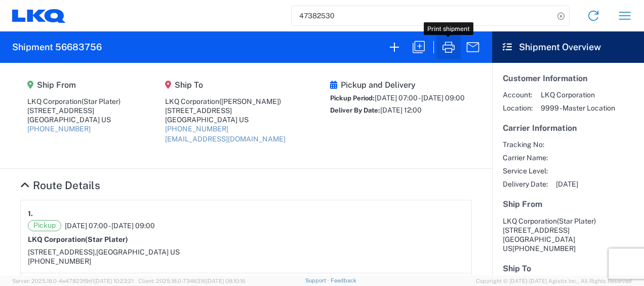 This screenshot has height=286, width=644. Describe the element at coordinates (30, 213) in the screenshot. I see `strong: 1.` at that location.